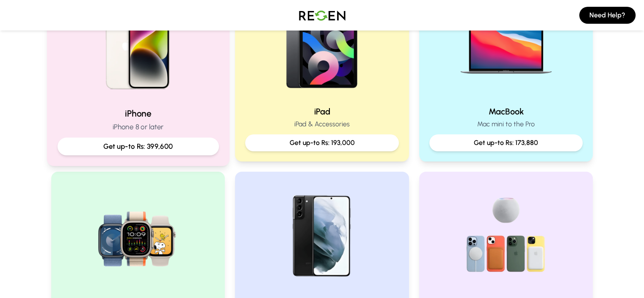 Image resolution: width=644 pixels, height=298 pixels. Describe the element at coordinates (506, 236) in the screenshot. I see `img: Accessories` at that location.